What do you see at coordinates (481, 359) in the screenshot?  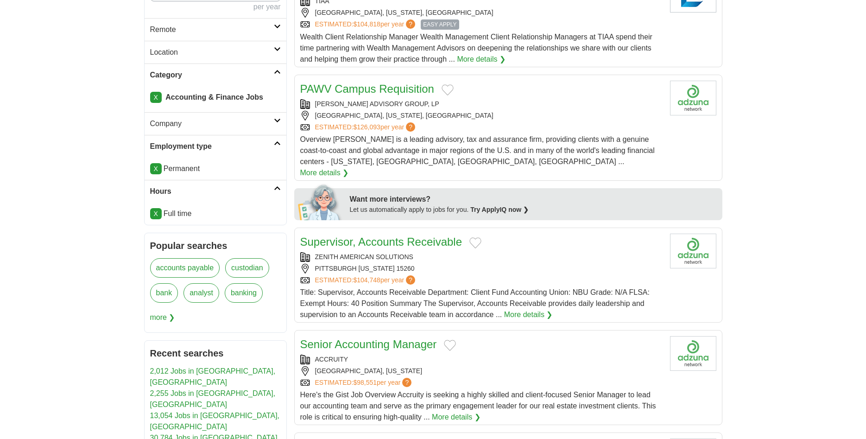 I see `div: ACCRUITY` at bounding box center [481, 359].